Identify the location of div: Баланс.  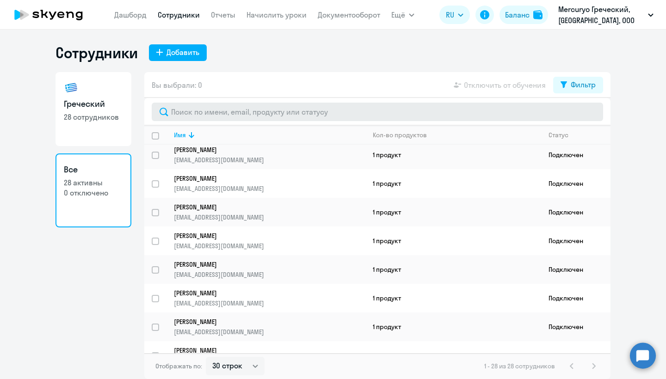
(517, 15).